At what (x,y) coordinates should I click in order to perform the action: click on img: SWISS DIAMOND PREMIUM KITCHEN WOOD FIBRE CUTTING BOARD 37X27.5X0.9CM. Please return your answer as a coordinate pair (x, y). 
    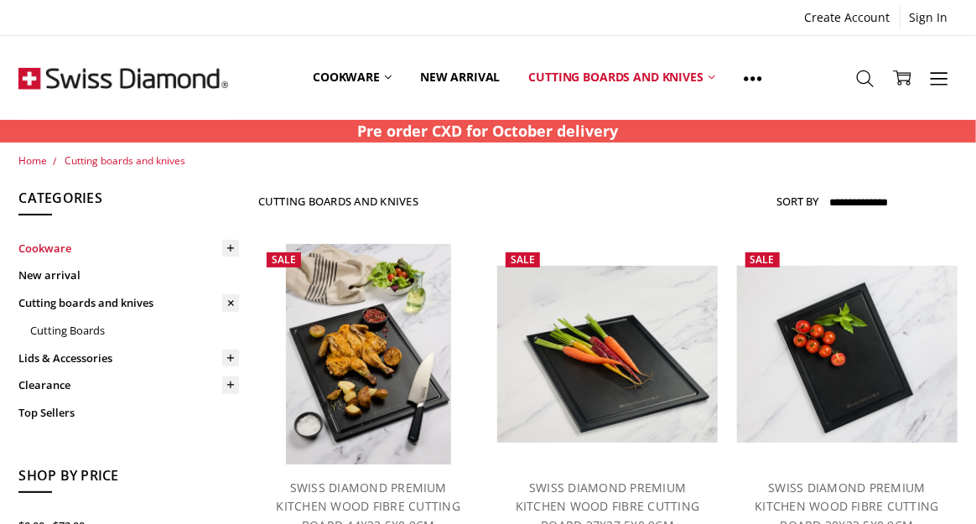
    Looking at the image, I should click on (607, 354).